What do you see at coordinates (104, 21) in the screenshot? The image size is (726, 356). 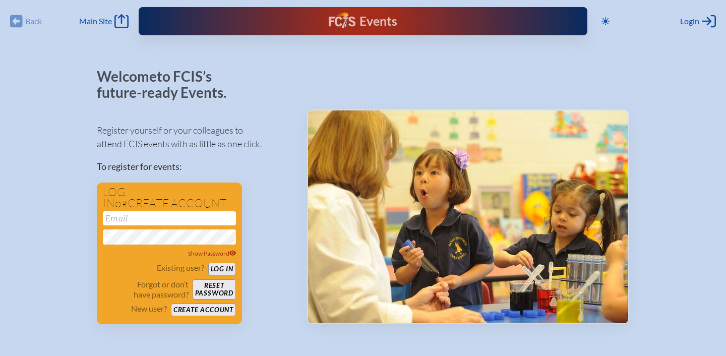 I see `a: Main Site` at bounding box center [104, 21].